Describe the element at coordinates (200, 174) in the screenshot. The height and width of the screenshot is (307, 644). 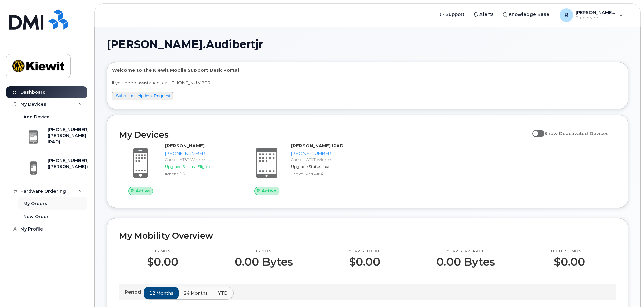
I see `div: iPhone 16` at that location.